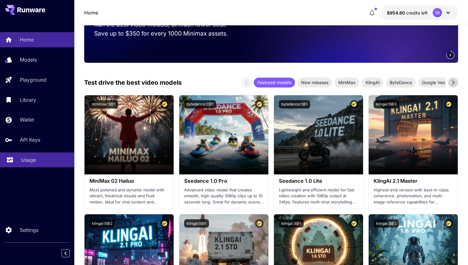  I want to click on div: Keywords by Traffic, so click(86, 38).